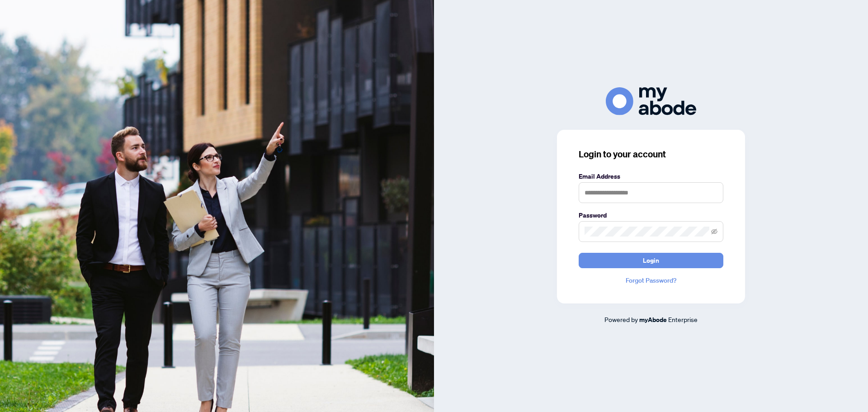  What do you see at coordinates (651, 216) in the screenshot?
I see `label: Password` at bounding box center [651, 216].